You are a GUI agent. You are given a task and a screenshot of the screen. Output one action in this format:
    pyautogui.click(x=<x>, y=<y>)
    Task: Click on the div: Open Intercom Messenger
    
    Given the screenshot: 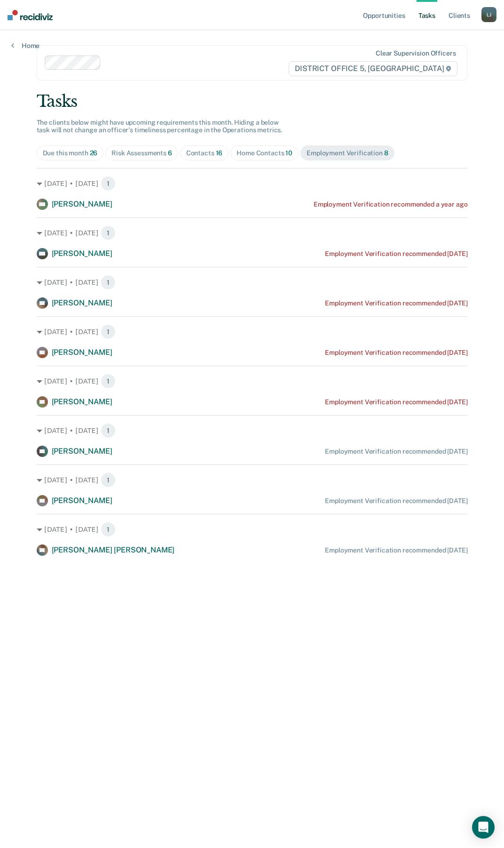 What is the action you would take?
    pyautogui.click(x=484, y=827)
    